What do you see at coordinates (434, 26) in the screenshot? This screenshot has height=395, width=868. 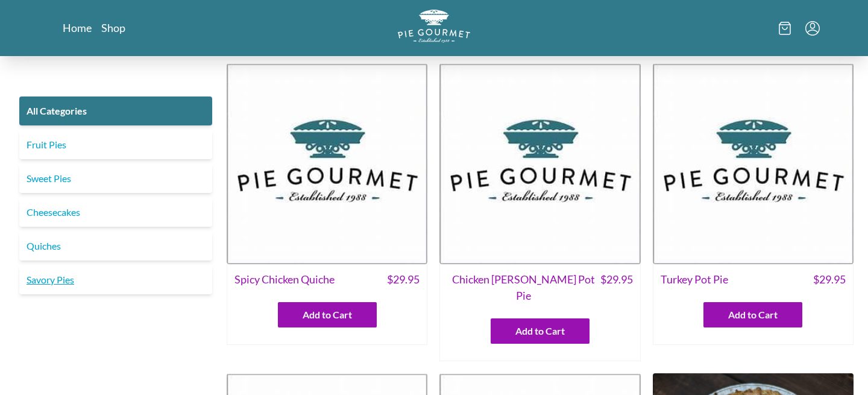 I see `img: logo` at bounding box center [434, 26].